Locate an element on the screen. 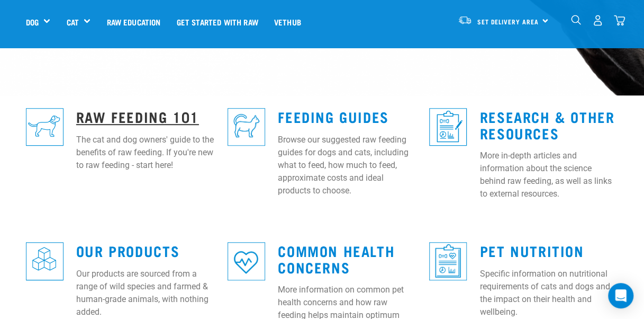 The image size is (644, 319). a: Cat is located at coordinates (72, 22).